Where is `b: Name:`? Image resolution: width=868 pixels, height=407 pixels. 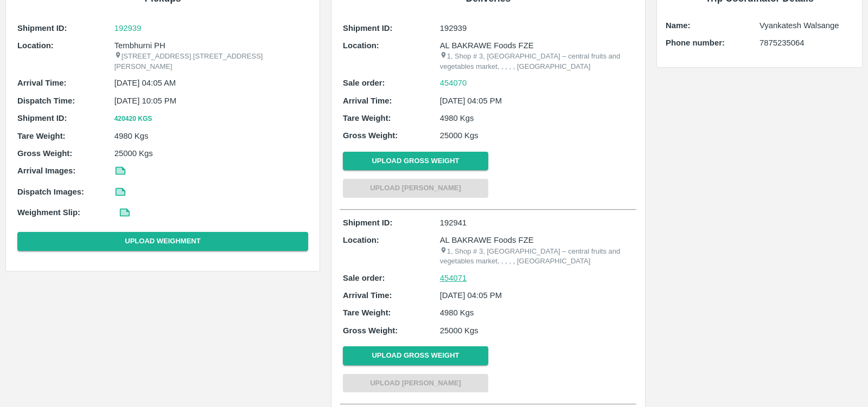
b: Name: is located at coordinates (678, 25).